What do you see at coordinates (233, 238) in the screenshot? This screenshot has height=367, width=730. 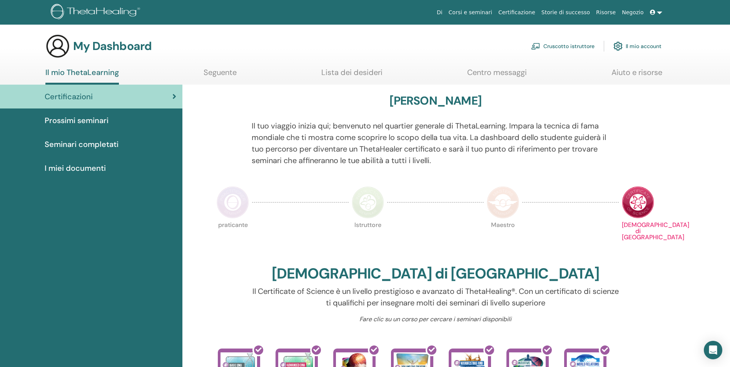 I see `p: praticante` at bounding box center [233, 238].